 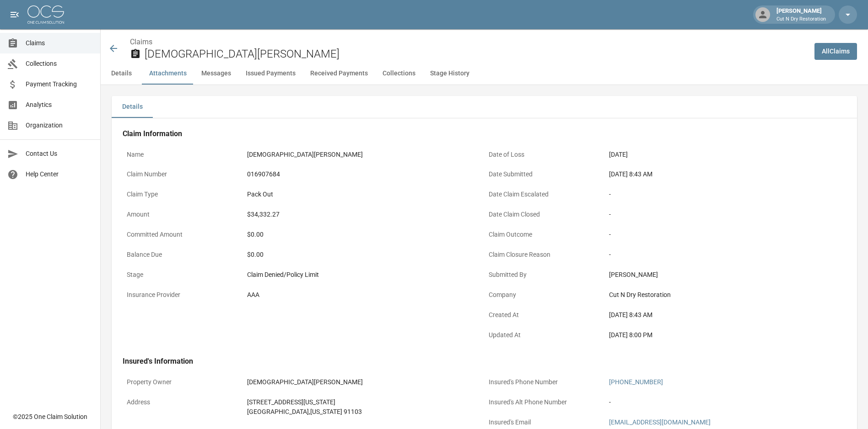 I want to click on div: © 2025 One Claim Solution, so click(x=50, y=417).